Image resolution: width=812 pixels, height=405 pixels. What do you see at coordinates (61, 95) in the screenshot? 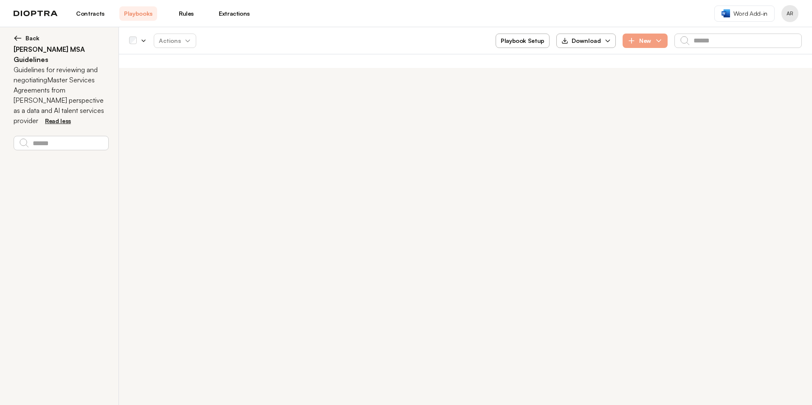
I see `p: Guidelines for reviewing and negotiating` at bounding box center [61, 95].